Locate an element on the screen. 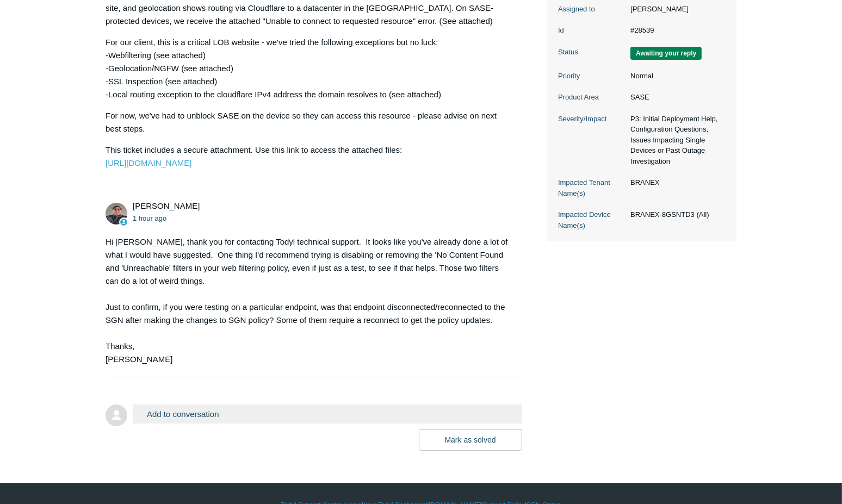 The width and height of the screenshot is (842, 504). time: 09/30/2025, 12:06 is located at coordinates (149, 218).